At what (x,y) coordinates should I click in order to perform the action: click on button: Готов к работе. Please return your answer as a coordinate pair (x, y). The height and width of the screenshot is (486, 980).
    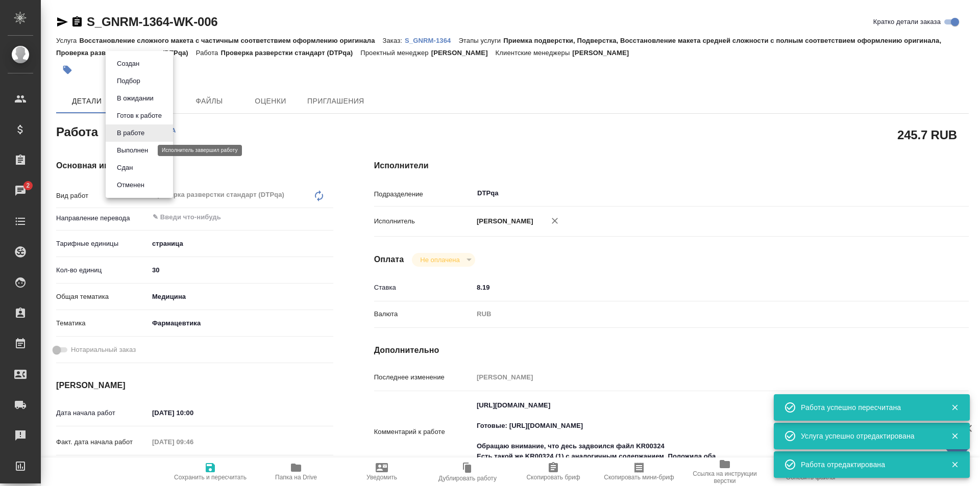
    Looking at the image, I should click on (139, 116).